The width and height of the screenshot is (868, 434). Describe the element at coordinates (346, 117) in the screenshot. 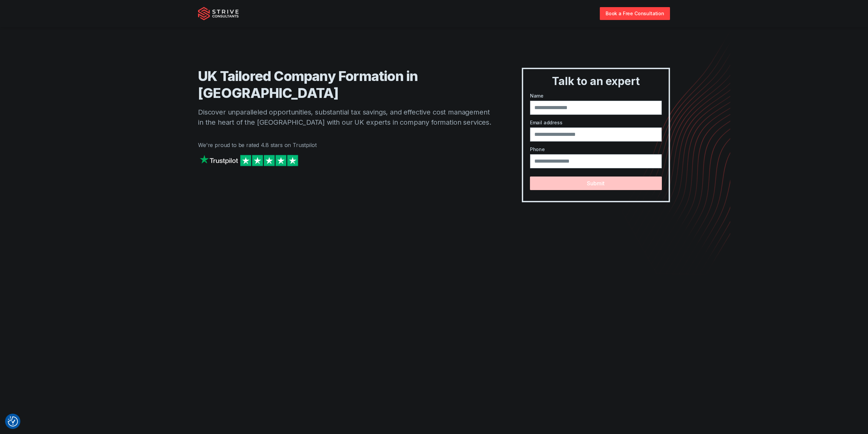

I see `p: Discover unparalleled opportunities, substantial tax savings, and effective cost management in th...` at that location.